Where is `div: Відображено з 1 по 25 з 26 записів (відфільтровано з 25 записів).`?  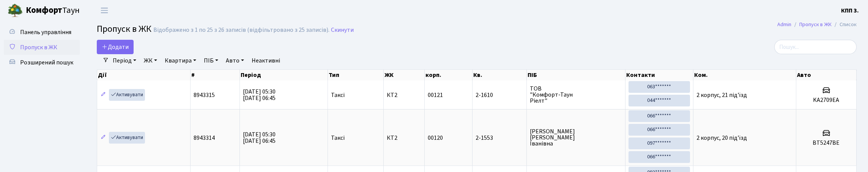 div: Відображено з 1 по 25 з 26 записів (відфільтровано з 25 записів). is located at coordinates (242, 30).